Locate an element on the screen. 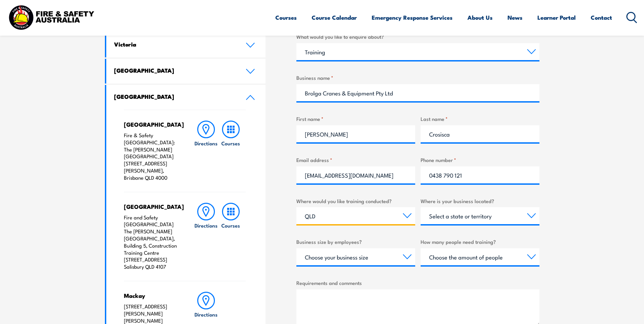  a: About Us is located at coordinates (480, 17).